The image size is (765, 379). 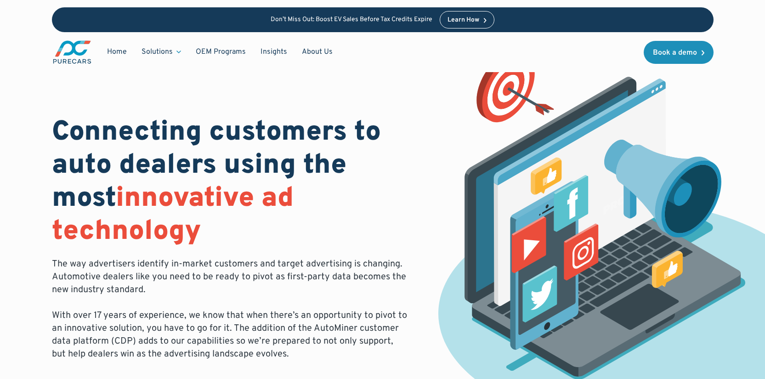 What do you see at coordinates (467, 20) in the screenshot?
I see `a: Learn How` at bounding box center [467, 20].